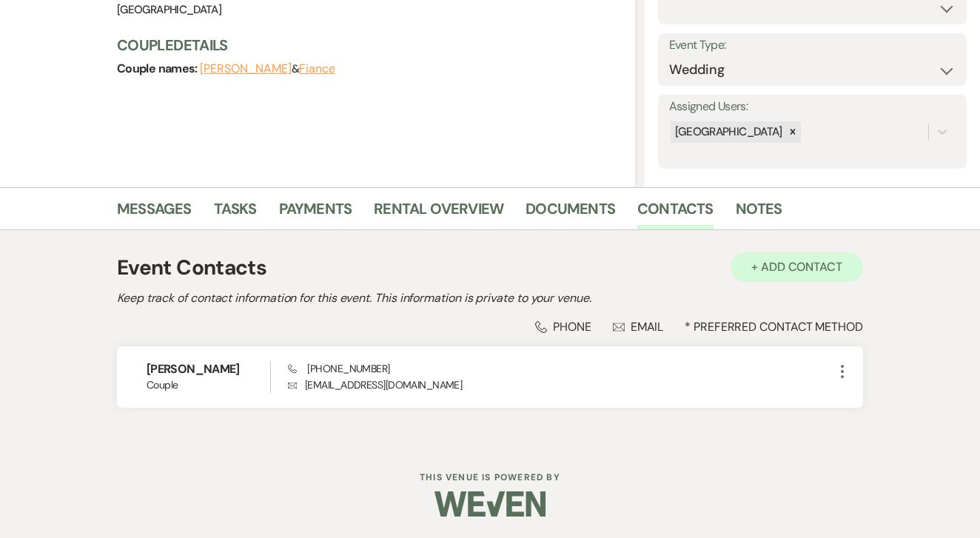 This screenshot has height=538, width=980. I want to click on div: * Preferred Contact Method, so click(490, 326).